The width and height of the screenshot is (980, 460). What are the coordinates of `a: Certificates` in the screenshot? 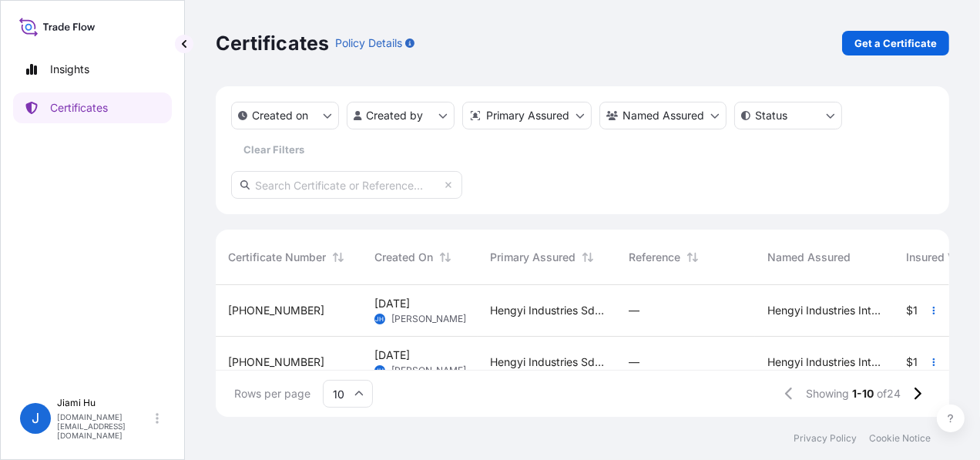 It's located at (92, 108).